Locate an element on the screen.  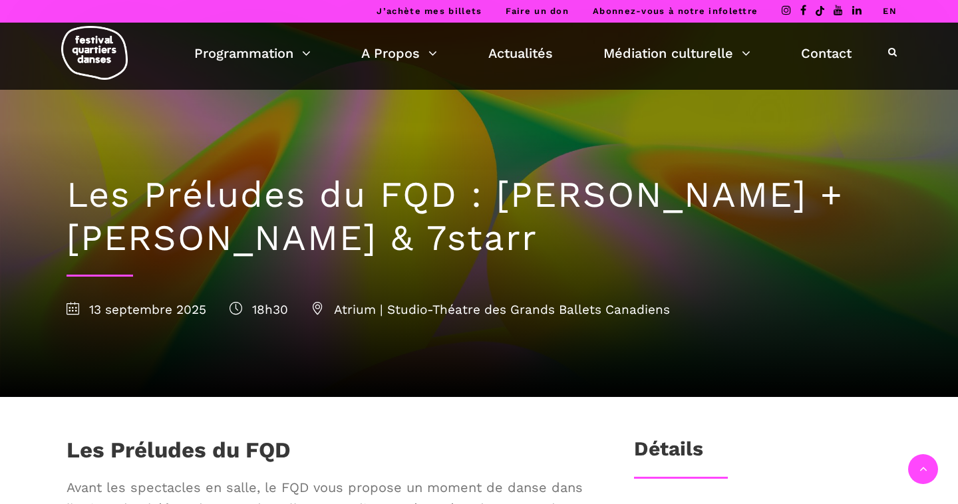
a: Contact is located at coordinates (826, 53).